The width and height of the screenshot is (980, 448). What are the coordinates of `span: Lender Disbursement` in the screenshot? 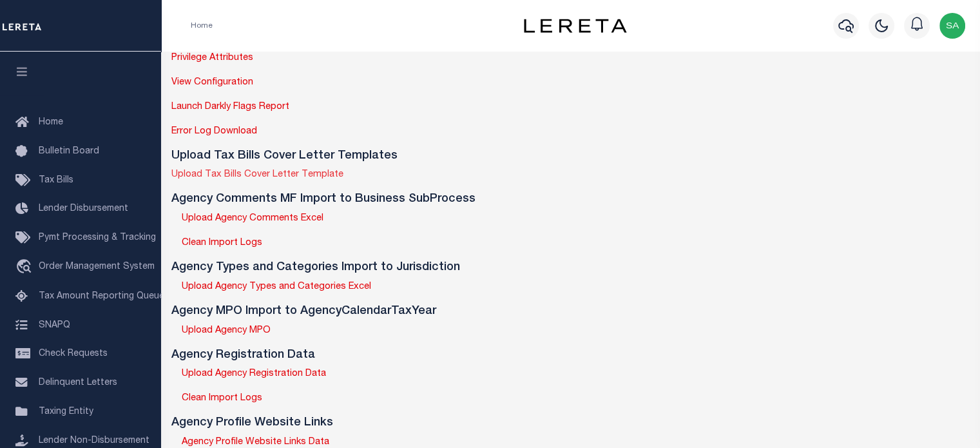 It's located at (83, 209).